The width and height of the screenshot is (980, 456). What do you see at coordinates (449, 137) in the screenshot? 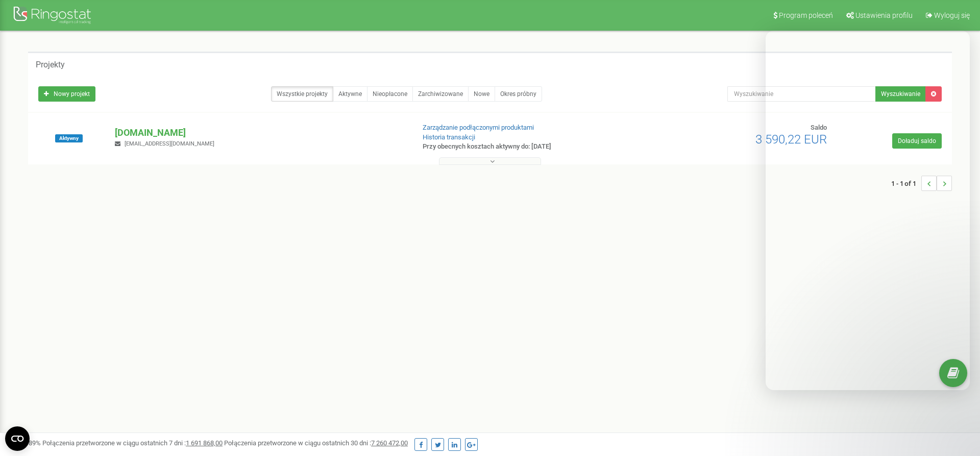
I see `a: Historia transakcji` at bounding box center [449, 137].